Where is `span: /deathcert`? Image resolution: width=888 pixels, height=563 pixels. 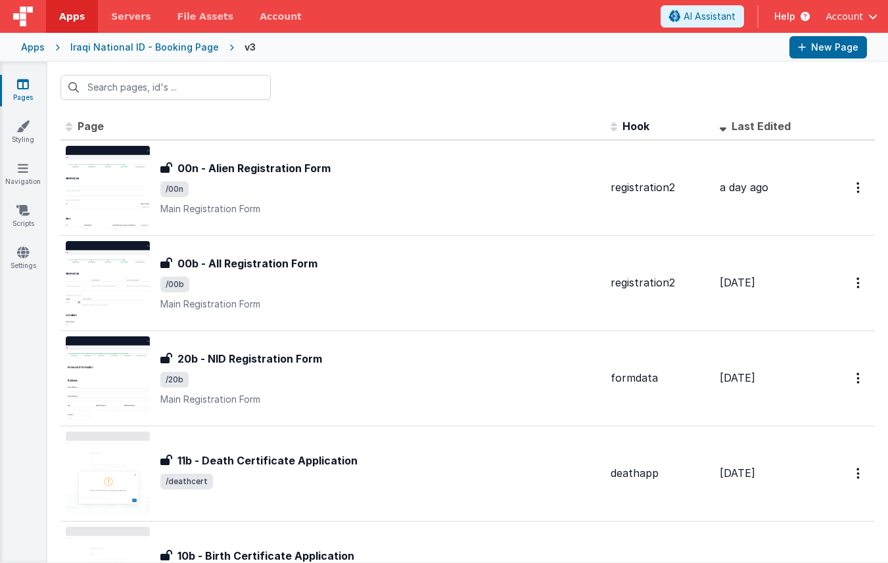 span: /deathcert is located at coordinates (187, 482).